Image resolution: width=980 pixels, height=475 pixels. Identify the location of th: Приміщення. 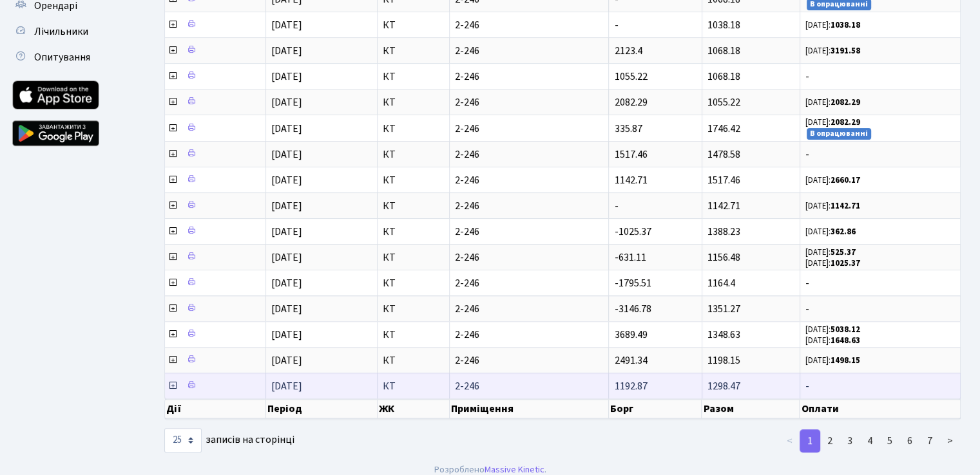
(529, 409).